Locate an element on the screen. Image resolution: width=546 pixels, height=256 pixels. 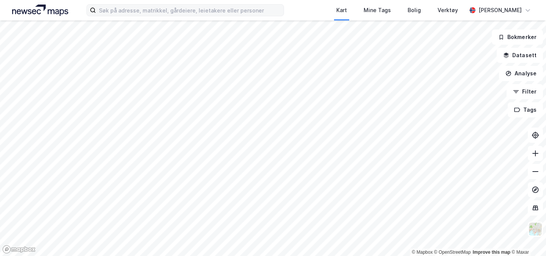
button: Datasett is located at coordinates (520, 55).